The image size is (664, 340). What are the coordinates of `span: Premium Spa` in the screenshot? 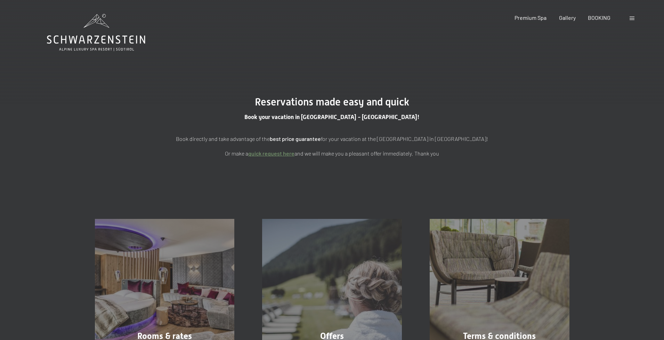 It's located at (531, 17).